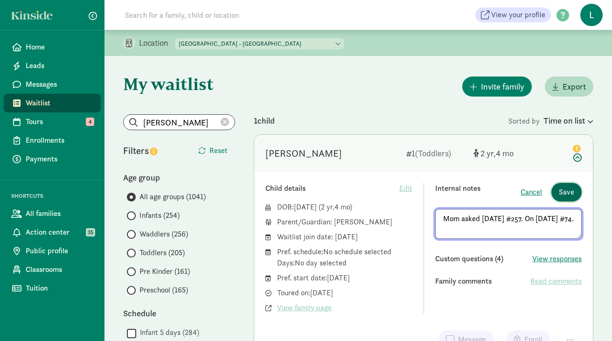  What do you see at coordinates (433, 153) in the screenshot?
I see `span: (Toddlers)` at bounding box center [433, 153].